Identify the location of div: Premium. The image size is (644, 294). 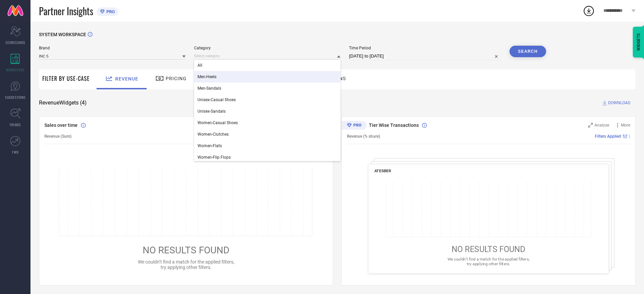
(354, 126).